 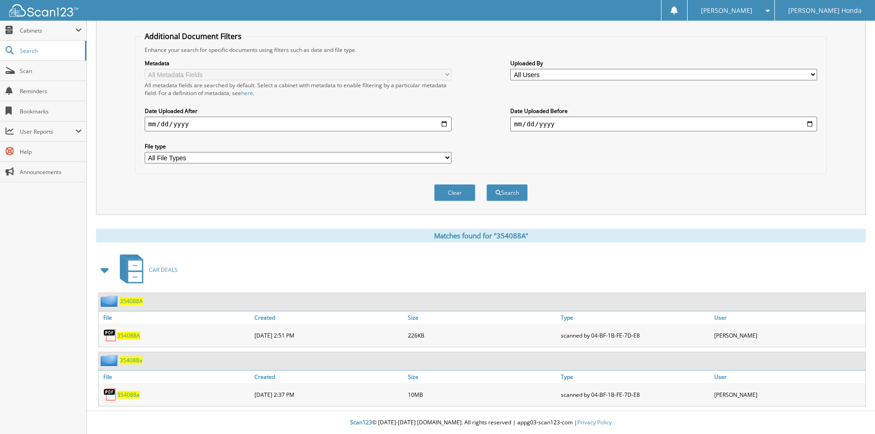 I want to click on span: Reminders, so click(x=51, y=91).